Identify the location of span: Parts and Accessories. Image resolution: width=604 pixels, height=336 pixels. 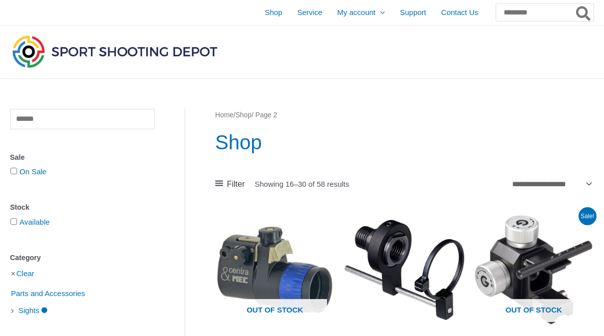
(48, 294).